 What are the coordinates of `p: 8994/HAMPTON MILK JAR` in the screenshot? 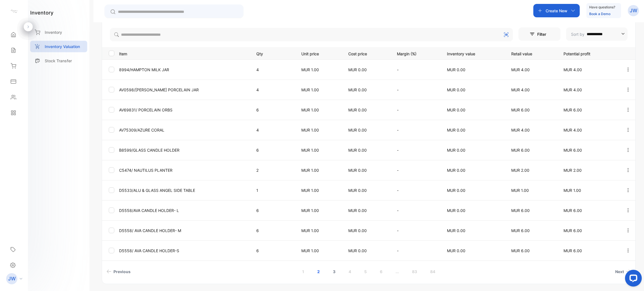 It's located at (184, 70).